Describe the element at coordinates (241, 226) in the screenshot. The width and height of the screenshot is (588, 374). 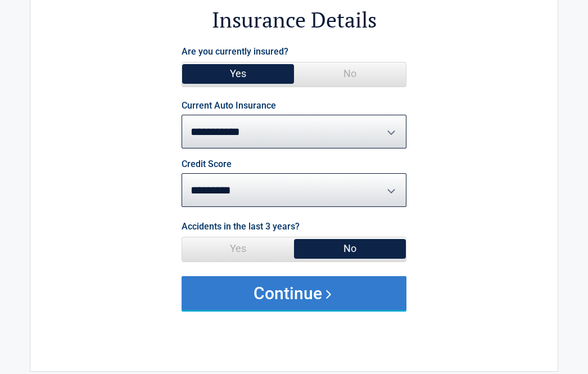
I see `label: Accidents in the last 3 years?` at that location.